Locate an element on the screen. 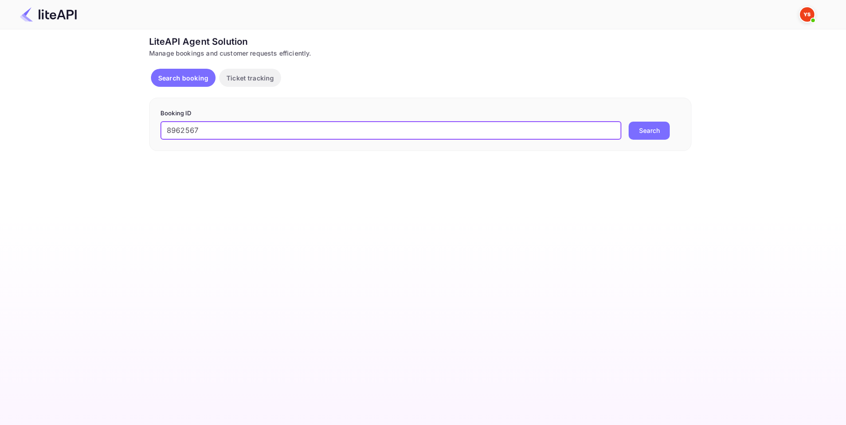 The image size is (846, 425). p: Booking ID is located at coordinates (420, 113).